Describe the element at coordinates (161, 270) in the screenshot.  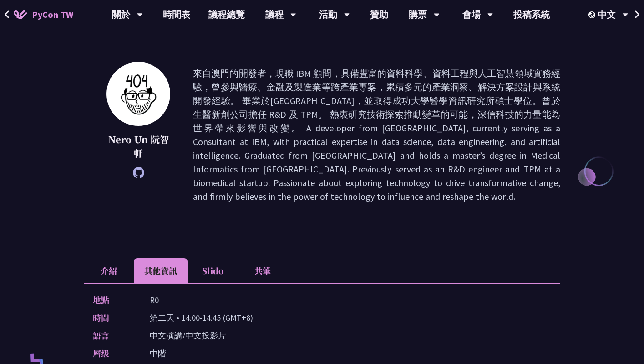
I see `li: 其他資訊` at that location.